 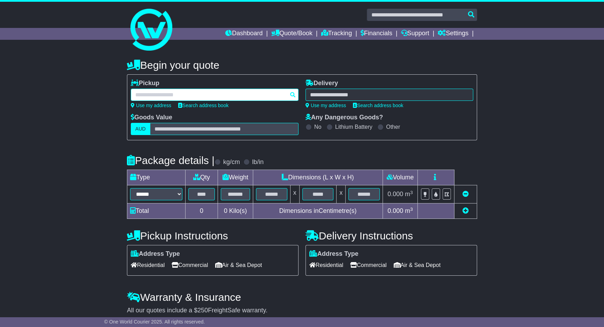 I want to click on a: Remove this item, so click(x=465, y=194).